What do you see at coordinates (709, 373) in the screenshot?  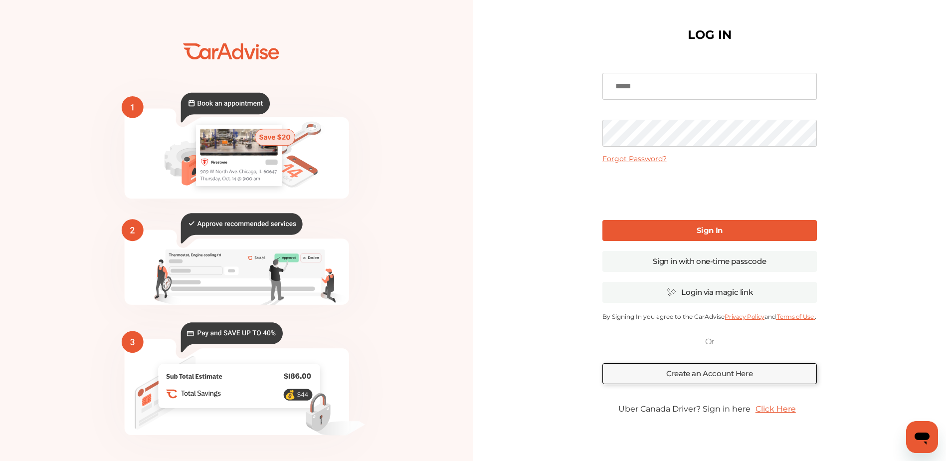 I see `a: Create an Account Here` at bounding box center [709, 373].